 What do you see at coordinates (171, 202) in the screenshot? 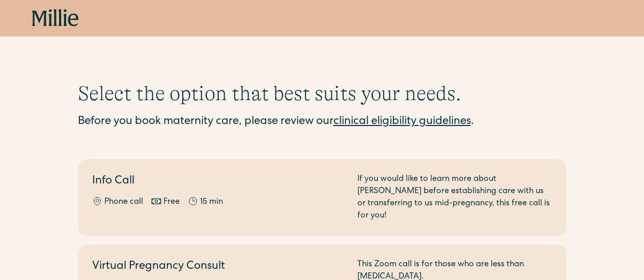
I see `div: Free` at bounding box center [171, 202].